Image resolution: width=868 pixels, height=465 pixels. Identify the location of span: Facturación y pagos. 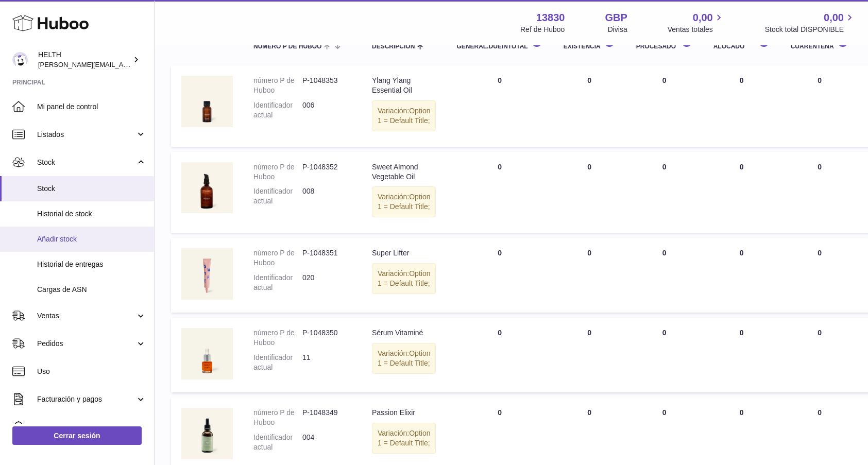
(86, 399).